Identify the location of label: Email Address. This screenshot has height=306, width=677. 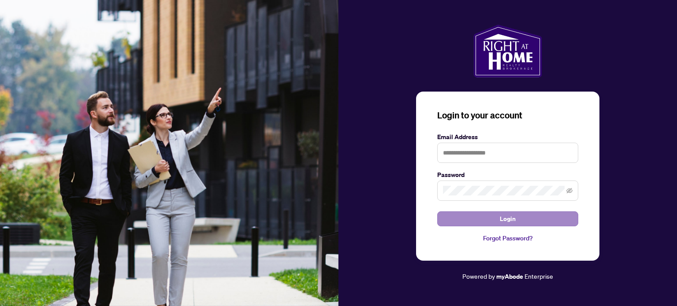
(508, 137).